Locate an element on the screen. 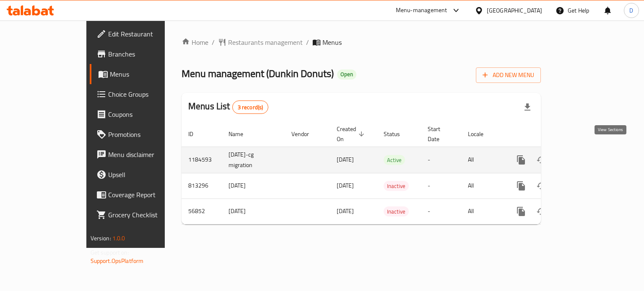 The width and height of the screenshot is (644, 291). span: Version: is located at coordinates (101, 238).